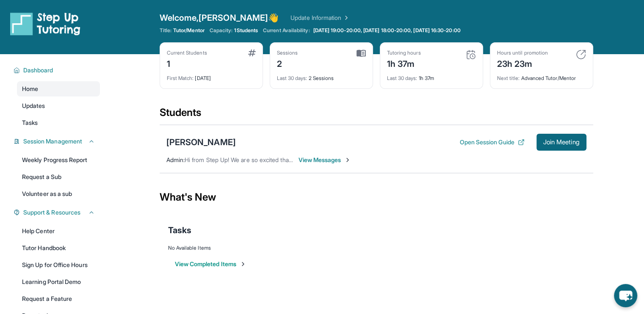 This screenshot has width=644, height=314. Describe the element at coordinates (58, 177) in the screenshot. I see `a: Request a Sub` at that location.